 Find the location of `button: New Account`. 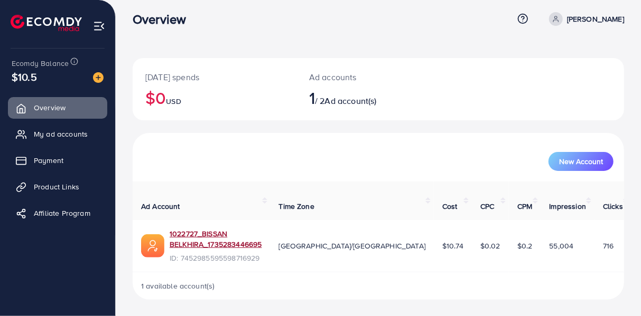

button: New Account is located at coordinates (581, 162).